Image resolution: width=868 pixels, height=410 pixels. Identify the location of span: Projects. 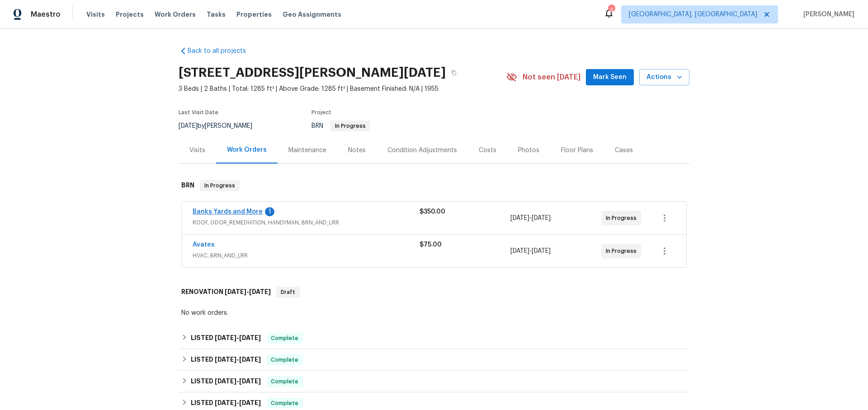
(130, 14).